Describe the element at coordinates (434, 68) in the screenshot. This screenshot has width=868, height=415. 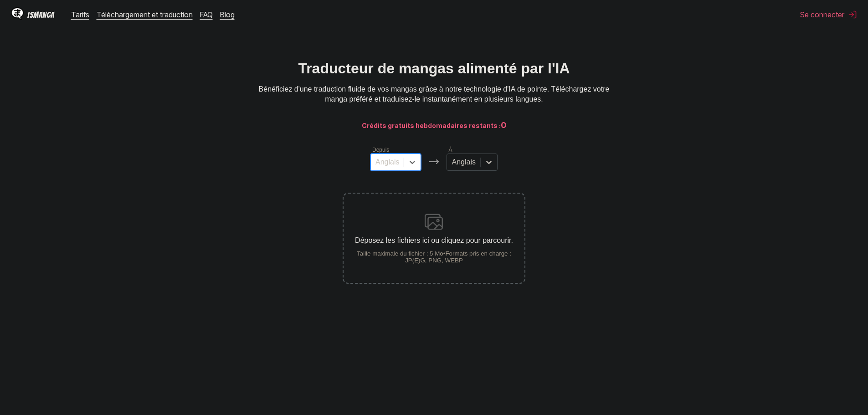
I see `font: Traducteur de mangas alimenté par l'IA` at that location.